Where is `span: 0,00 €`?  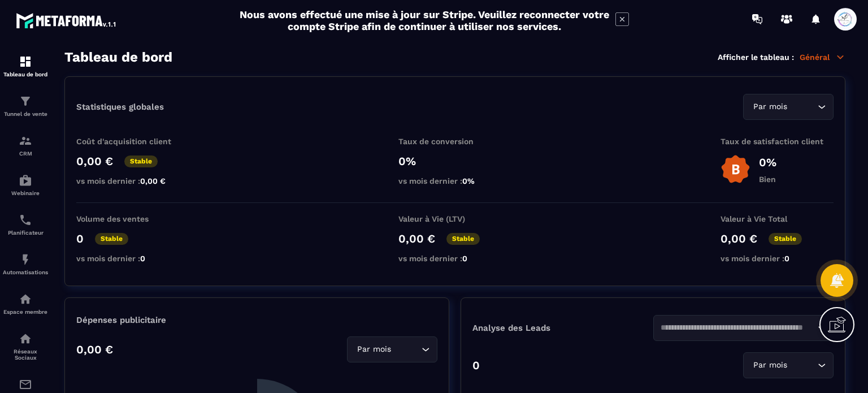
span: 0,00 € is located at coordinates (152, 181).